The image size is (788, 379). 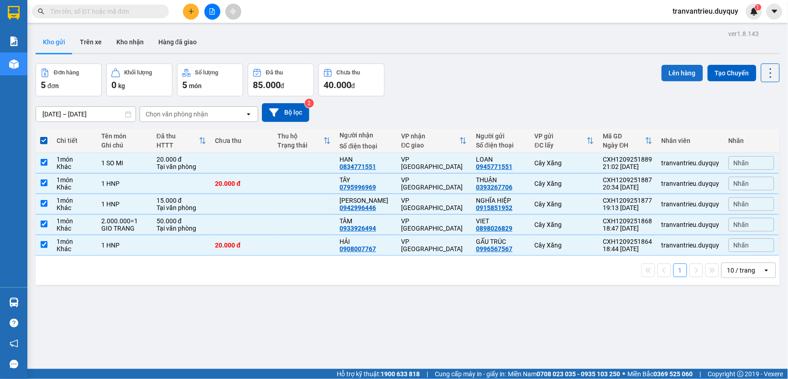 I want to click on span: tranvantrieu.duyquy, so click(x=706, y=11).